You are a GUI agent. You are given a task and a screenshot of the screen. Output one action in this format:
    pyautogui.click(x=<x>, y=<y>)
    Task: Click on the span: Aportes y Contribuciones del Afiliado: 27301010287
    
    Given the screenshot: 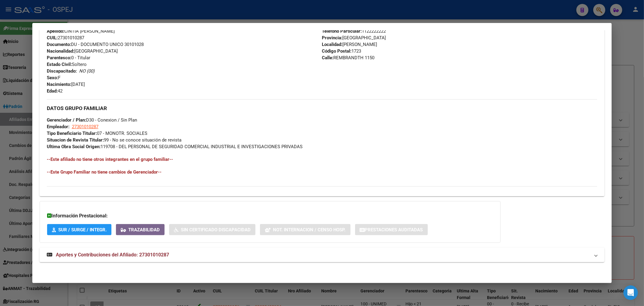 What is the action you would take?
    pyautogui.click(x=112, y=254)
    